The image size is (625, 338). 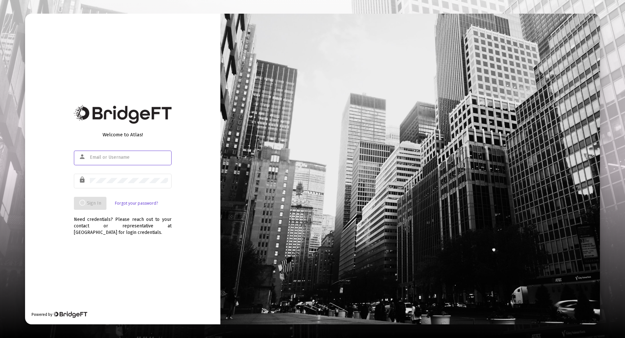 I want to click on div: Powered by, so click(x=59, y=315).